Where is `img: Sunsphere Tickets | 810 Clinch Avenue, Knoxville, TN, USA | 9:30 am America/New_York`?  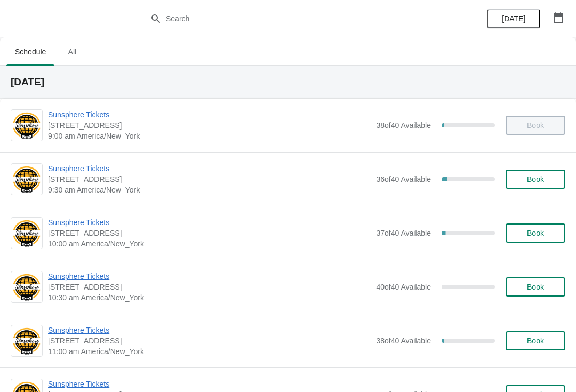 img: Sunsphere Tickets | 810 Clinch Avenue, Knoxville, TN, USA | 9:30 am America/New_York is located at coordinates (27, 179).